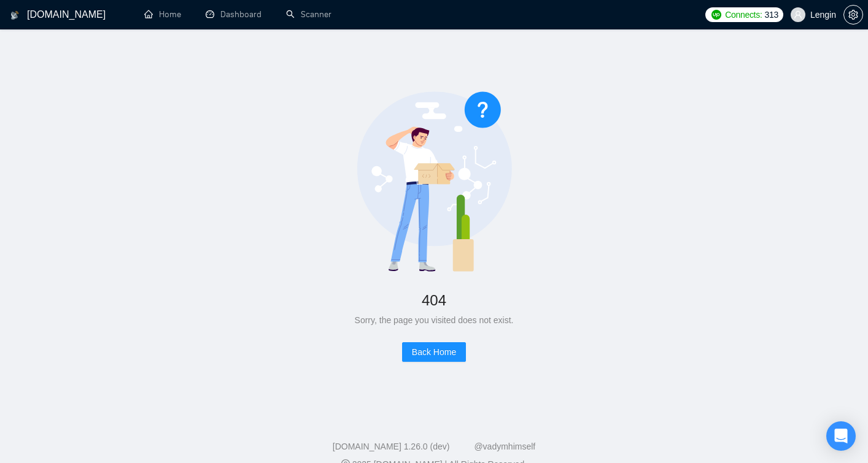 This screenshot has height=463, width=868. What do you see at coordinates (233, 14) in the screenshot?
I see `a: dashboardDashboard` at bounding box center [233, 14].